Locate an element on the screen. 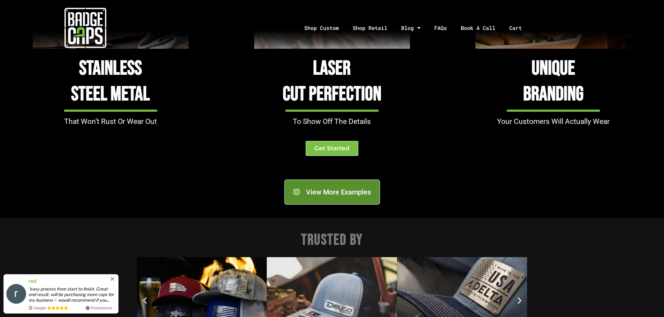 Image resolution: width=664 pixels, height=317 pixels. p: Your Customers Will Actually Wear is located at coordinates (553, 122).